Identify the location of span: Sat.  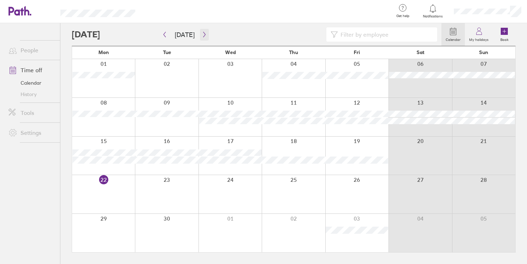
(421, 52).